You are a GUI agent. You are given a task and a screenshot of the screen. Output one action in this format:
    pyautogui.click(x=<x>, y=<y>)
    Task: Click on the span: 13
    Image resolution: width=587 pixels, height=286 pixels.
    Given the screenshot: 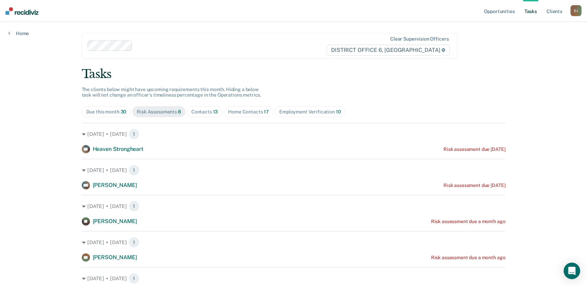 What is the action you would take?
    pyautogui.click(x=215, y=112)
    